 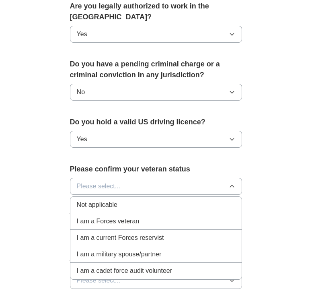 What do you see at coordinates (124, 271) in the screenshot?
I see `span: I am a cadet force audit volunteer` at bounding box center [124, 271].